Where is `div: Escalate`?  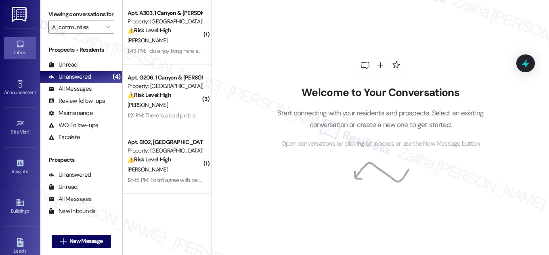 div: Escalate is located at coordinates (64, 137).